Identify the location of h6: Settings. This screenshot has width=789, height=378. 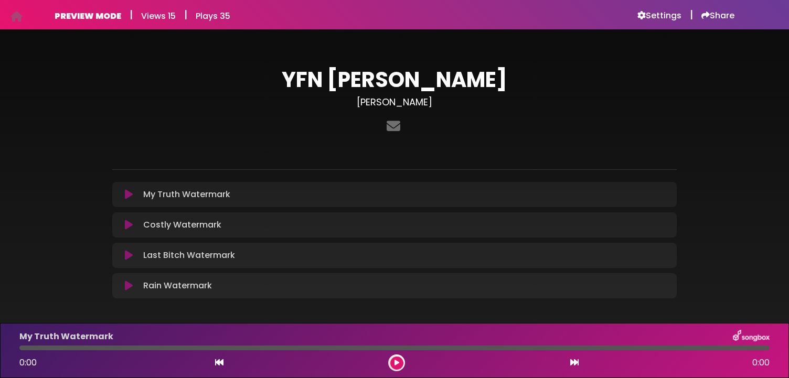
(659, 16).